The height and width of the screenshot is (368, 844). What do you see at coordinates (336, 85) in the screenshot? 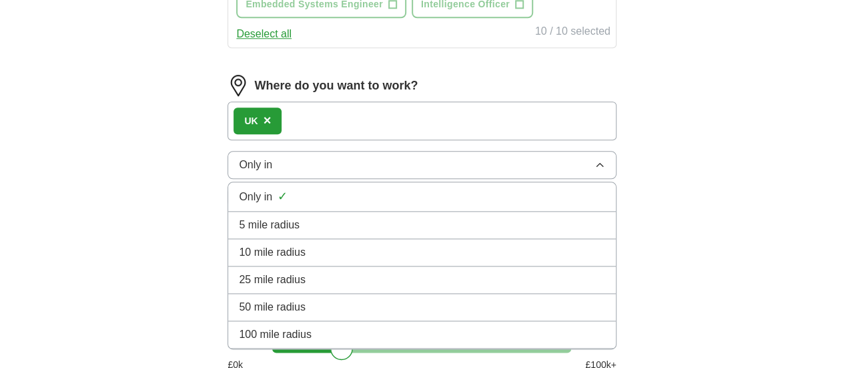
I see `label: Where do you want to work?` at bounding box center [336, 85].